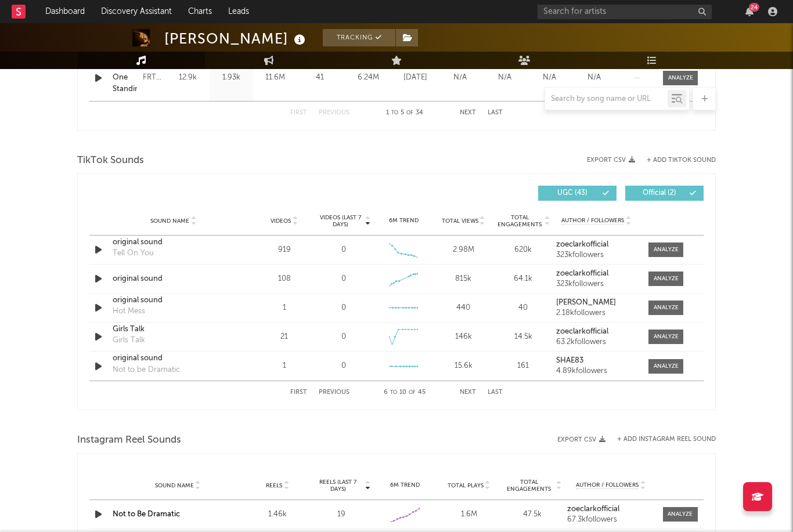 The image size is (793, 532). Describe the element at coordinates (187, 78) in the screenshot. I see `div: 12.9k` at that location.